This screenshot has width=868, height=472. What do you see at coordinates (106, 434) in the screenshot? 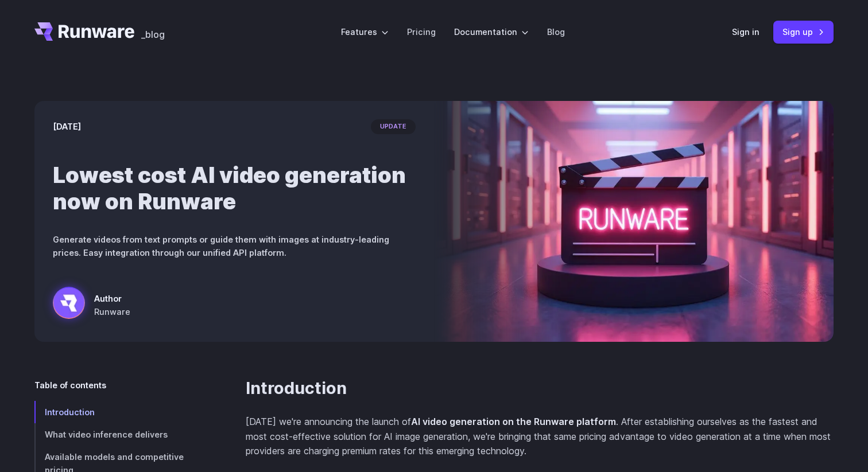
I see `span: What video inference delivers` at bounding box center [106, 434].